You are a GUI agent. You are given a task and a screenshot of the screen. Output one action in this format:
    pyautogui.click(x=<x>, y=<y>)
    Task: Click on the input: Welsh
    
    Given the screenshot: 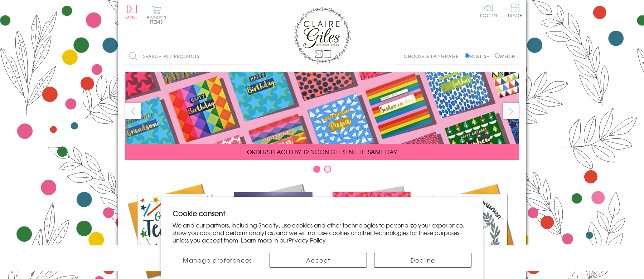 What is the action you would take?
    pyautogui.click(x=497, y=56)
    